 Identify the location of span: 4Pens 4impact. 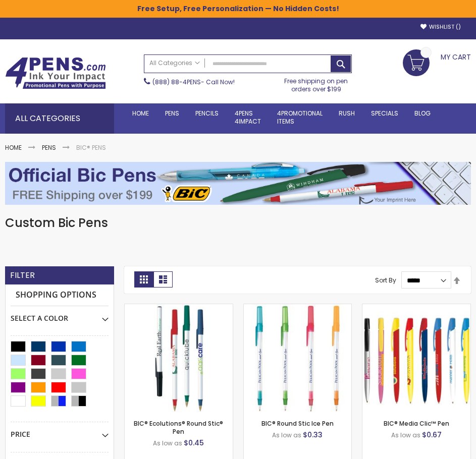
(247, 117).